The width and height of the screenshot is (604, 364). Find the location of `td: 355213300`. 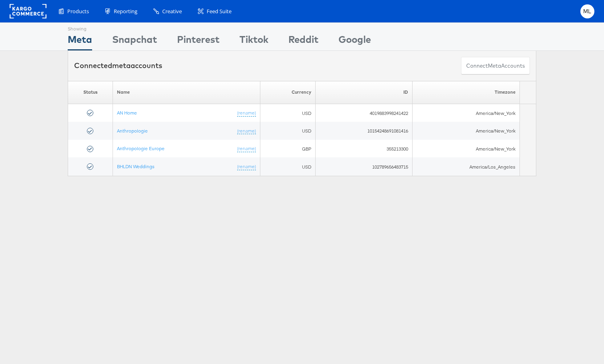

td: 355213300 is located at coordinates (363, 148).